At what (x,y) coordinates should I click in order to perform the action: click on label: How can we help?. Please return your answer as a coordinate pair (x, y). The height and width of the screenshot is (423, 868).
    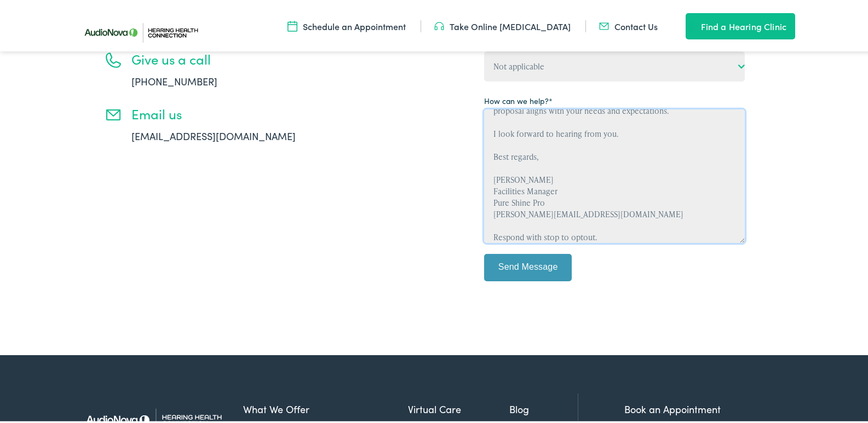
    Looking at the image, I should click on (518, 99).